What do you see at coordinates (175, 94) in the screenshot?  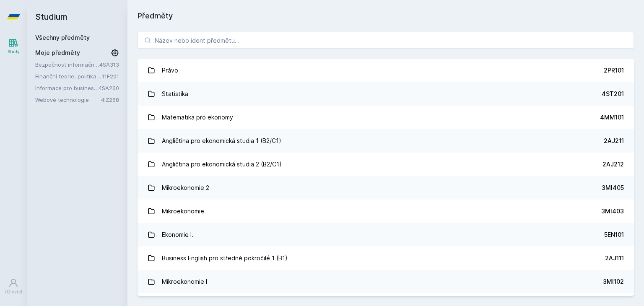 I see `div: Statistika` at bounding box center [175, 94].